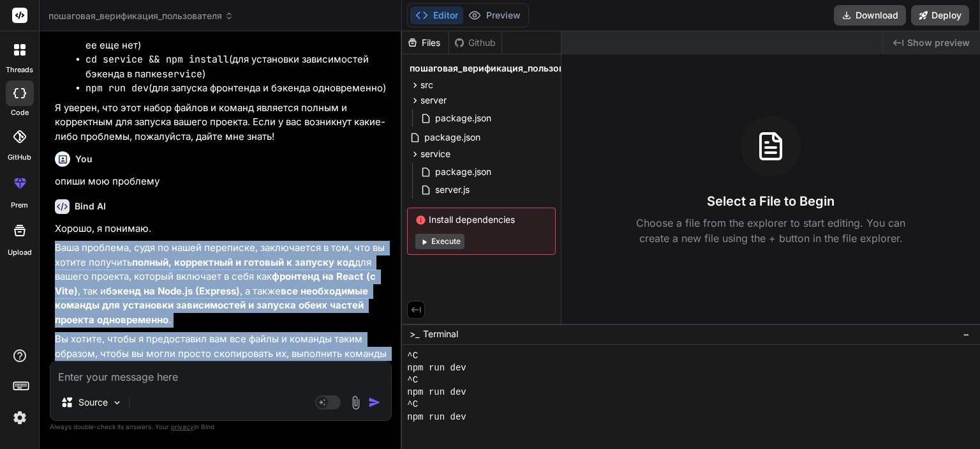 This screenshot has width=980, height=449. Describe the element at coordinates (356, 402) in the screenshot. I see `img: attachment` at that location.